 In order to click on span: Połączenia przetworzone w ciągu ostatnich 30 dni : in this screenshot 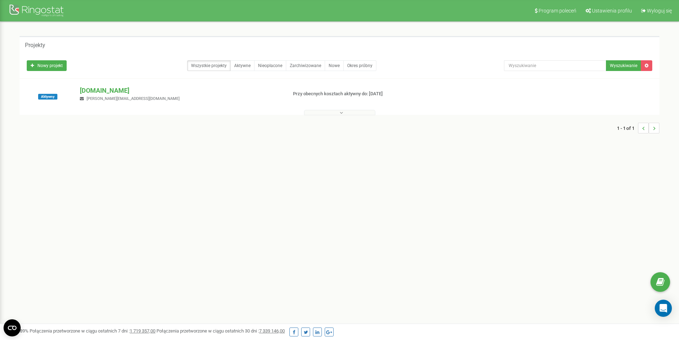, I will do `click(221, 330)`.